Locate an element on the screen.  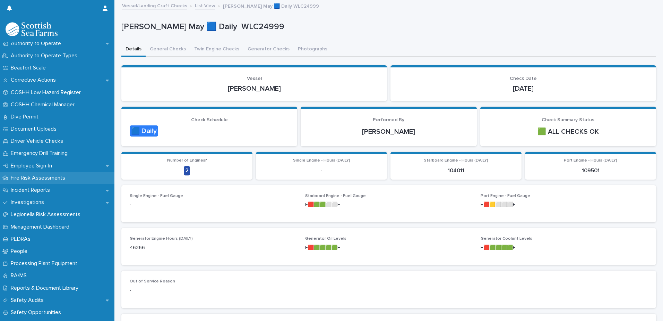
button: Photographs is located at coordinates (313, 50).